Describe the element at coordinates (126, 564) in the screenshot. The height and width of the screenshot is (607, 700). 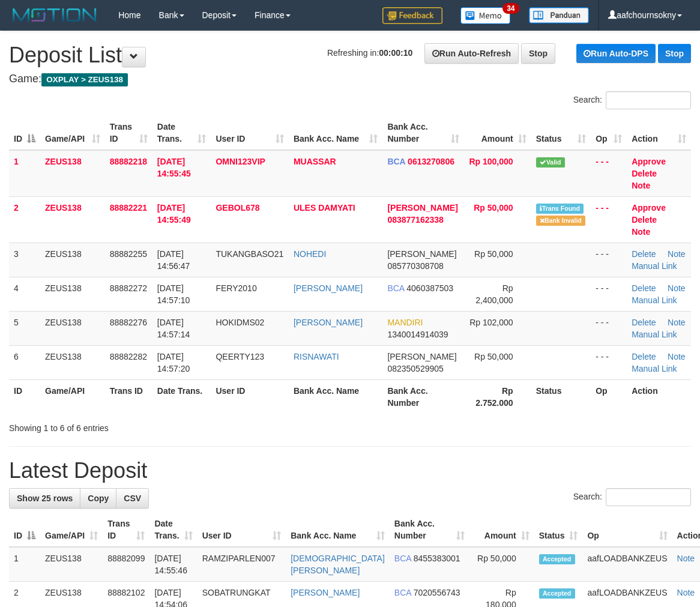
I see `td: 88882099` at that location.